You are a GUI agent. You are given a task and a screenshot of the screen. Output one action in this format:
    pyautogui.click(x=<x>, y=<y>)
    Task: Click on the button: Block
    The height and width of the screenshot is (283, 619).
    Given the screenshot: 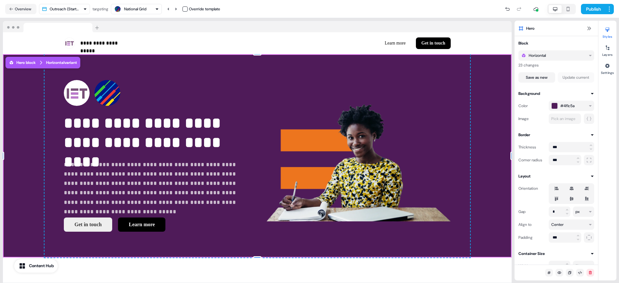 What is the action you would take?
    pyautogui.click(x=556, y=43)
    